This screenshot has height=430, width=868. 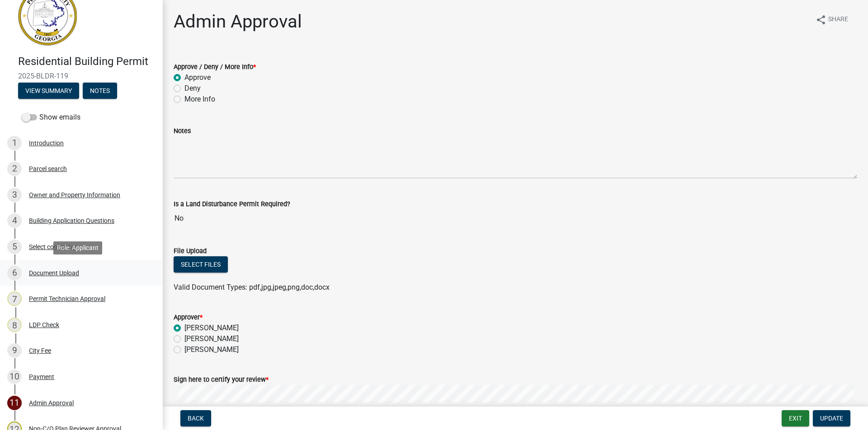 What do you see at coordinates (196, 418) in the screenshot?
I see `span: Back` at bounding box center [196, 418].